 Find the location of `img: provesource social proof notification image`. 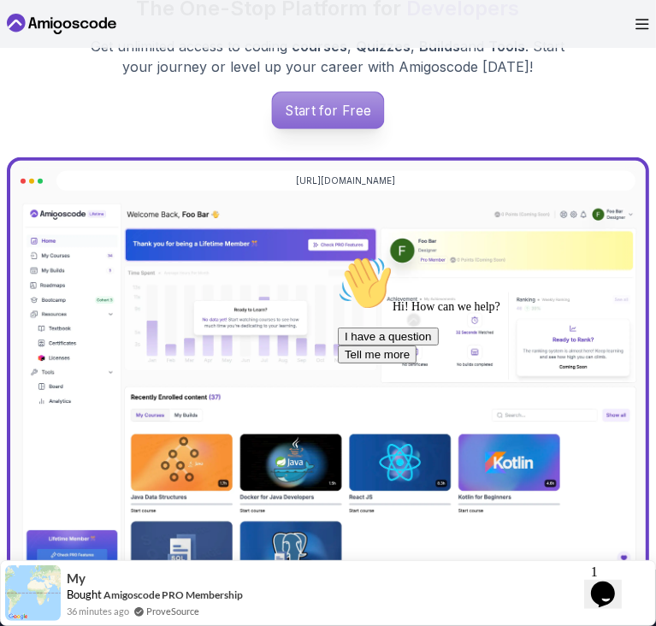

img: provesource social proof notification image is located at coordinates (33, 593).